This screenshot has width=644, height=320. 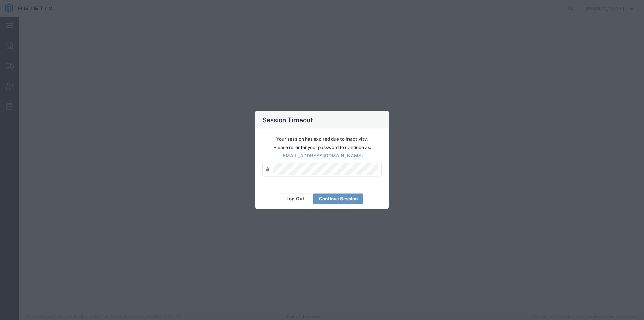 What do you see at coordinates (322, 147) in the screenshot?
I see `p: Please re-enter your password to continue as:` at bounding box center [322, 147].